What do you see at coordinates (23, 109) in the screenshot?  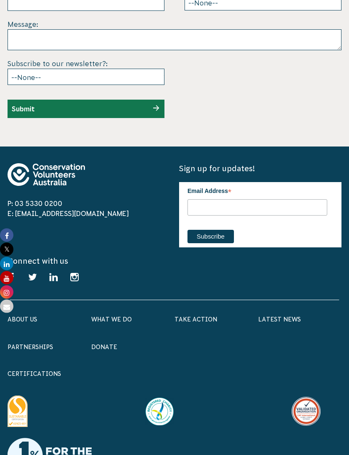 I see `input: Submit` at bounding box center [23, 109].